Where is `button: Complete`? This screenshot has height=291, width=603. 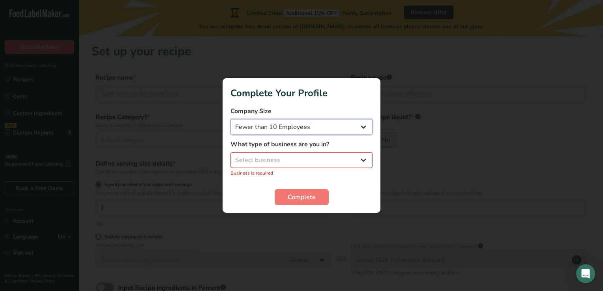
button: Complete is located at coordinates (302, 197).